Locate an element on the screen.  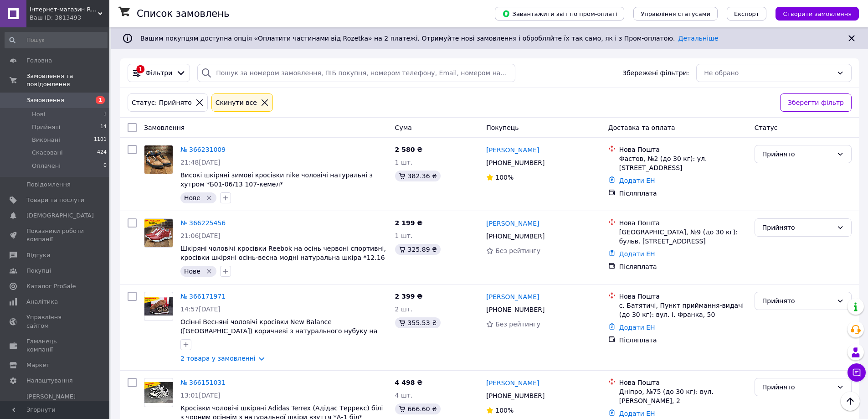
span: 2 580 ₴ is located at coordinates (409, 149).